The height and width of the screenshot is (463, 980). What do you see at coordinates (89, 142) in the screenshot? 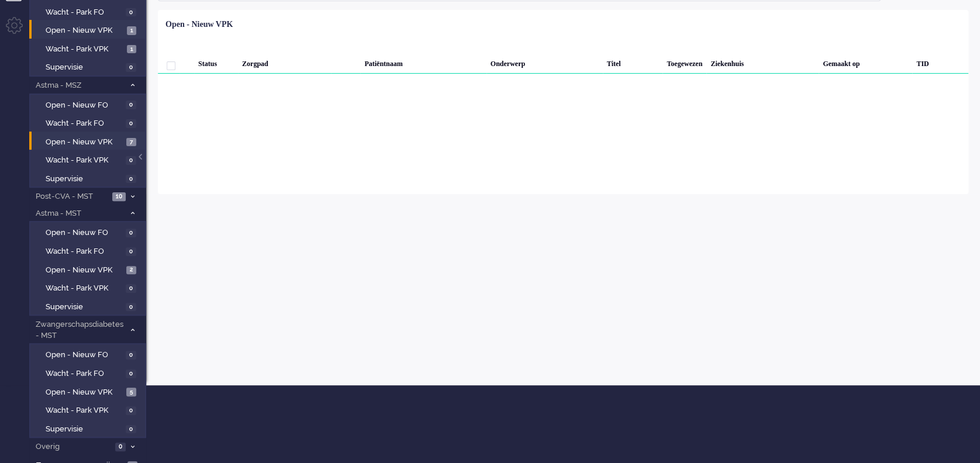
I see `a: Open - Nieuw VPK 7` at bounding box center [89, 142].